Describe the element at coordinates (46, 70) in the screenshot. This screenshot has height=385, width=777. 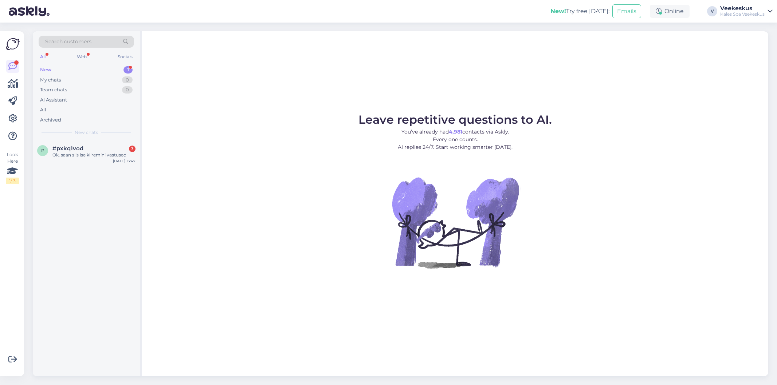
I see `div: New` at that location.